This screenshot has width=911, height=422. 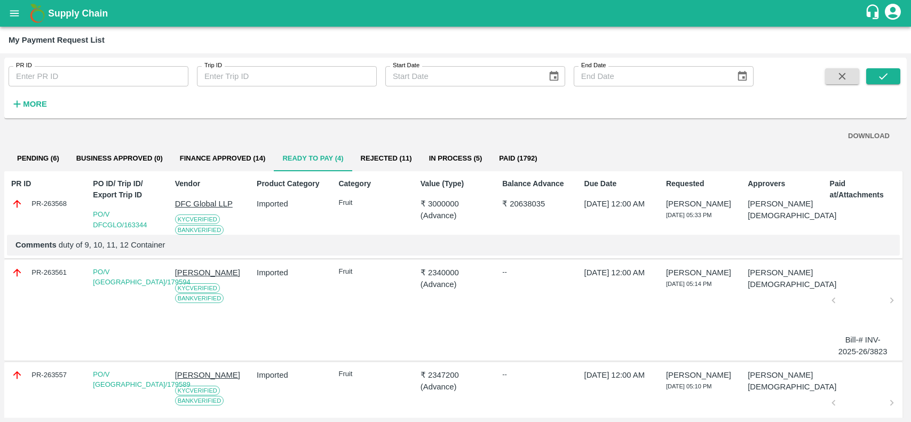 I want to click on div: PR-263568, so click(x=46, y=204).